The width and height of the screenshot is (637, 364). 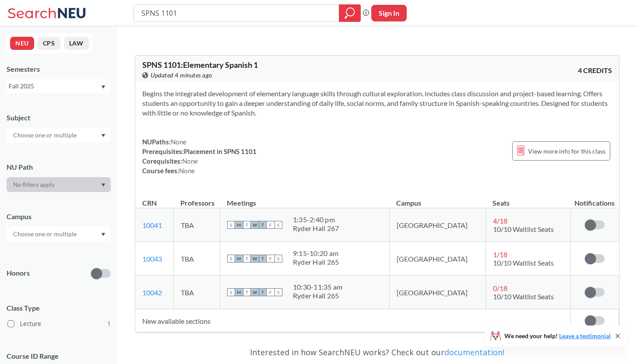 I want to click on div: Fall 2025Dropdown arrow, so click(x=58, y=86).